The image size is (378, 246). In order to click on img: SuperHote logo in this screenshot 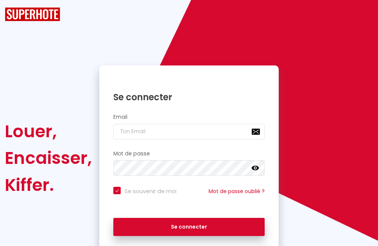, I will do `click(33, 14)`.